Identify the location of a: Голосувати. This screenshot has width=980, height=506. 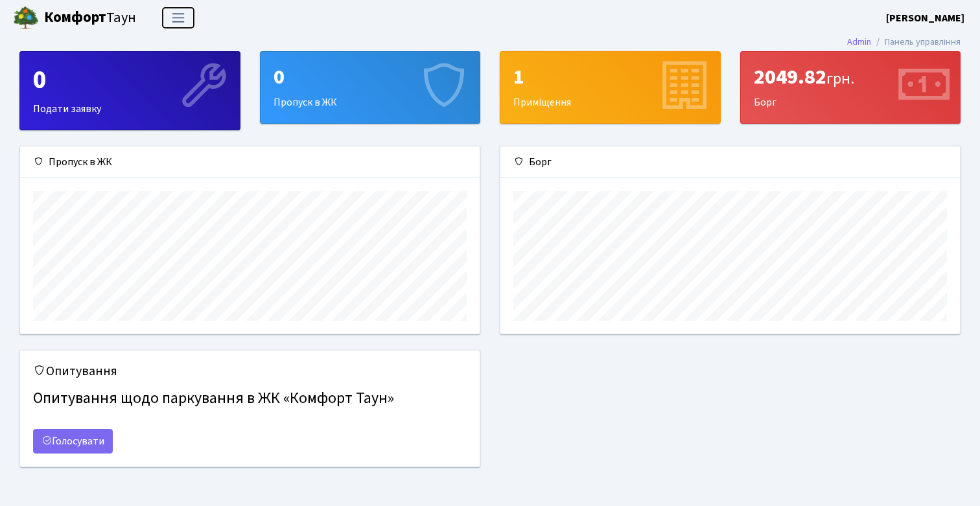
(73, 441).